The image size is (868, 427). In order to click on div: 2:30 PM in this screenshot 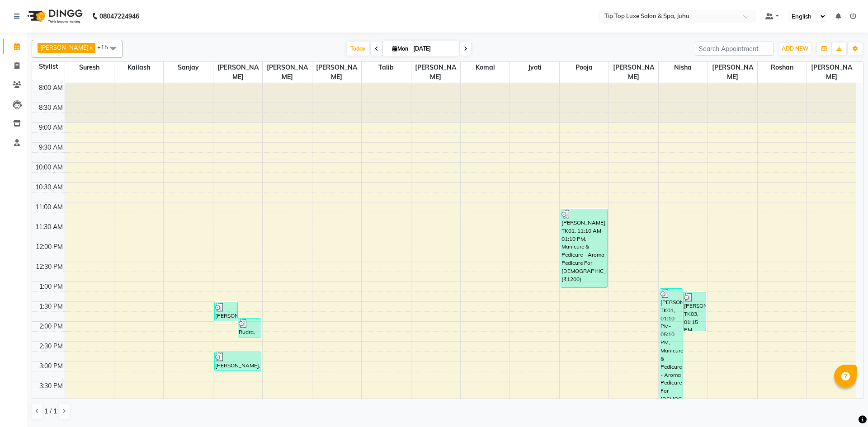, I will do `click(51, 346)`.